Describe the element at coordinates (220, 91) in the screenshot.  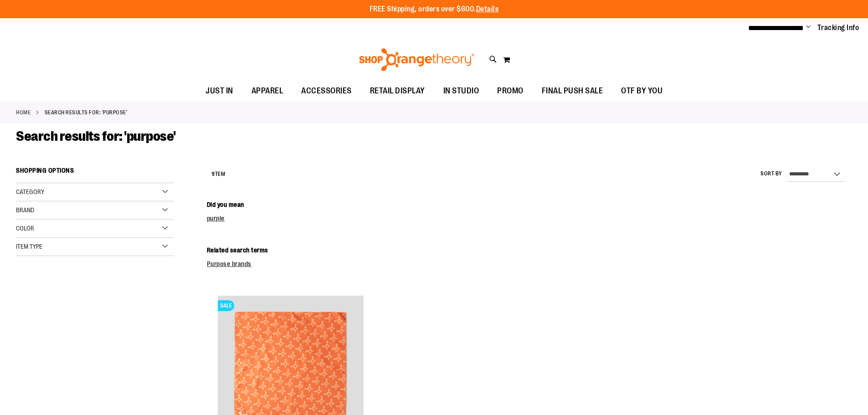
I see `span: JUST IN` at that location.